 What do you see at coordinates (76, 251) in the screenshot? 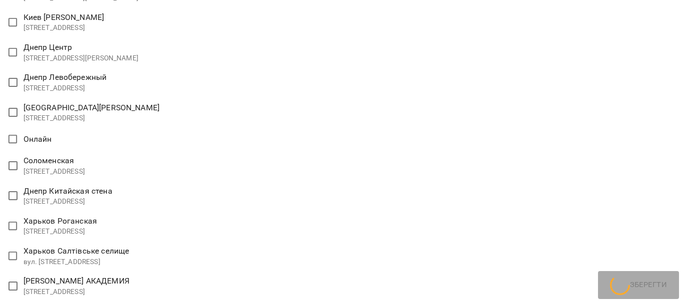
I see `span: Харьков Салтівське селище` at bounding box center [76, 251].